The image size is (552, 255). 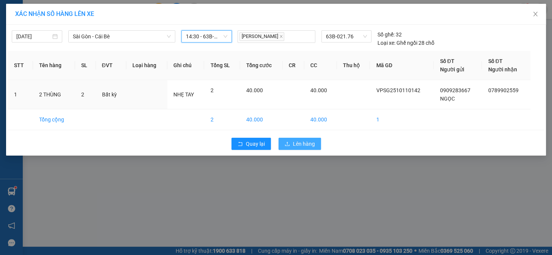 I want to click on span: down, so click(x=169, y=36).